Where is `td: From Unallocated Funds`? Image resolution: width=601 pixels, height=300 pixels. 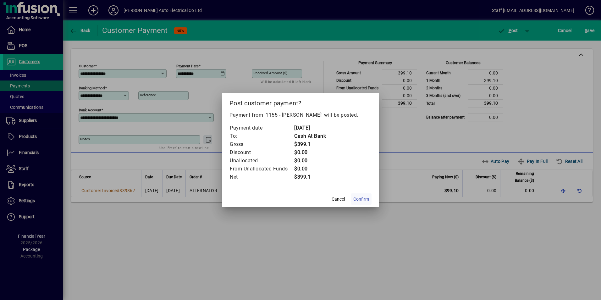 td: From Unallocated Funds is located at coordinates (261, 169).